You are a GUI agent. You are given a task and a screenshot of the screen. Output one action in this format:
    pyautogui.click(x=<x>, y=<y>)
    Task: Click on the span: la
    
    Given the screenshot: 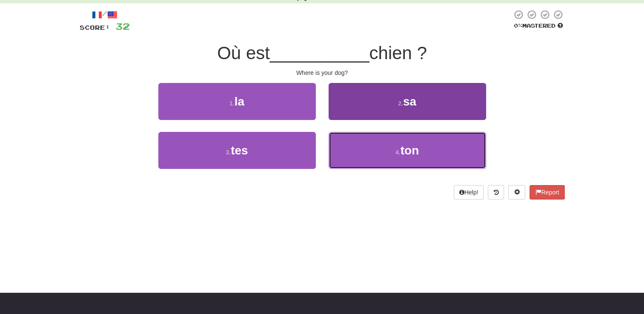 What is the action you would take?
    pyautogui.click(x=239, y=101)
    